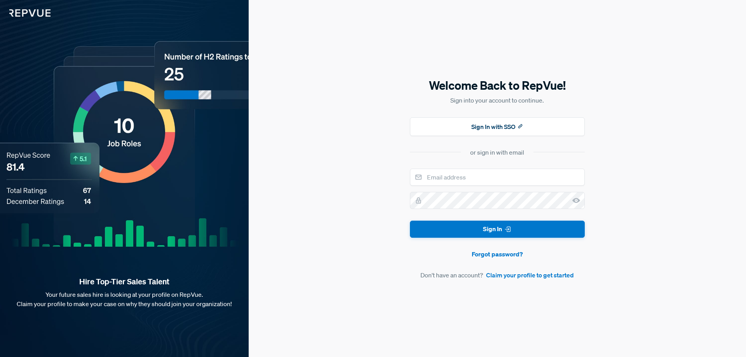 The width and height of the screenshot is (746, 357). Describe the element at coordinates (124, 282) in the screenshot. I see `strong: Hire Top-Tier Sales Talent` at that location.